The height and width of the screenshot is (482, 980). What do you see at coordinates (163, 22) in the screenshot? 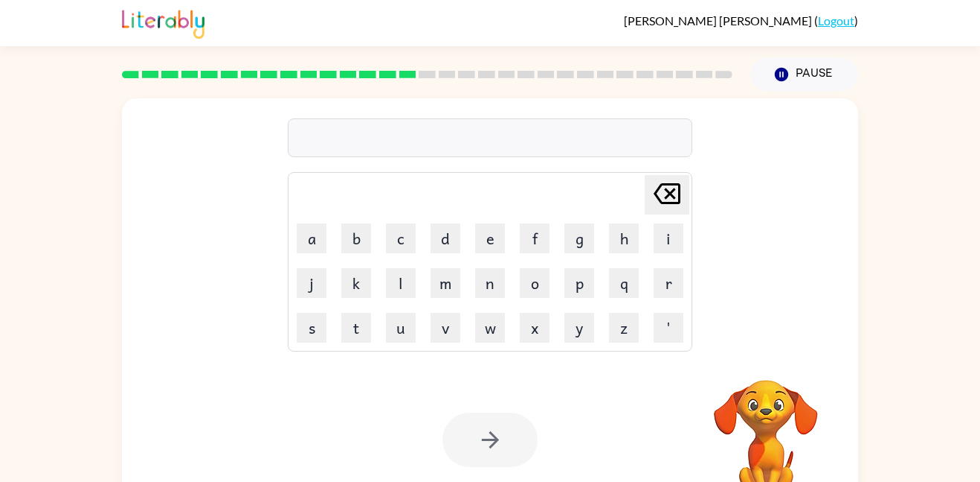
I see `img: Literably` at bounding box center [163, 22].